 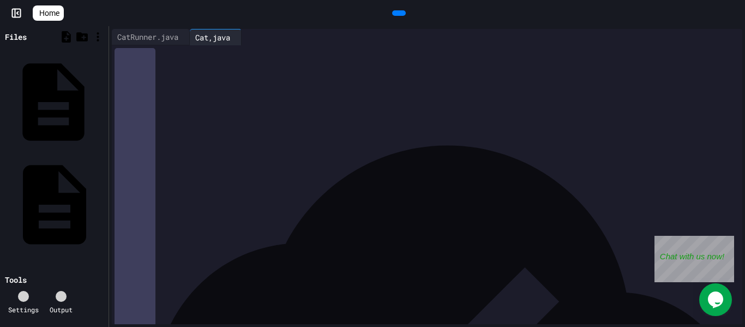 What do you see at coordinates (61, 309) in the screenshot?
I see `div: Output` at bounding box center [61, 309].